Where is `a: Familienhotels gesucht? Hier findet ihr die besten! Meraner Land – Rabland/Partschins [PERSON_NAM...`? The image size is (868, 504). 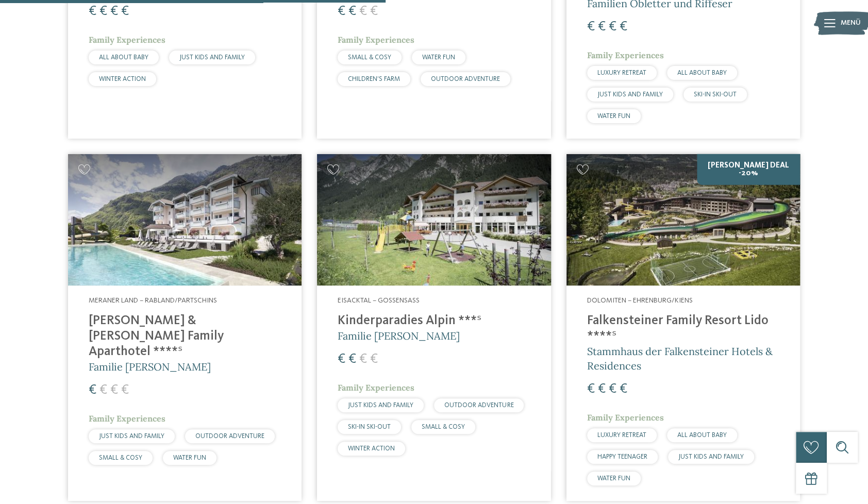
a: Familienhotels gesucht? Hier findet ihr die besten! Meraner Land – Rabland/Partschins [PERSON_NAM... is located at coordinates (185, 327).